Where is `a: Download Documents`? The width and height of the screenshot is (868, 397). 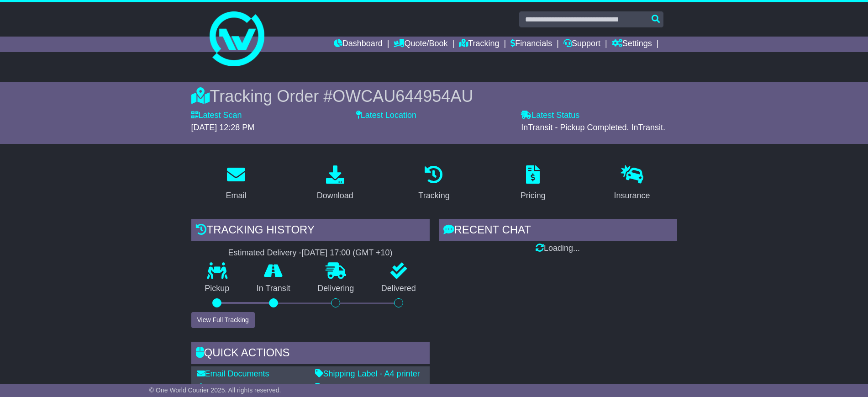 a: Download Documents is located at coordinates (241, 388).